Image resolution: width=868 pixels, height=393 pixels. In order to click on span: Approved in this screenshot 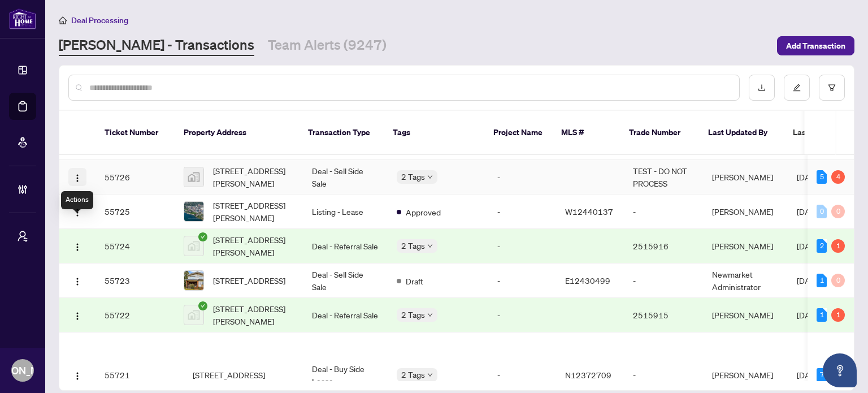, I will do `click(423, 212)`.